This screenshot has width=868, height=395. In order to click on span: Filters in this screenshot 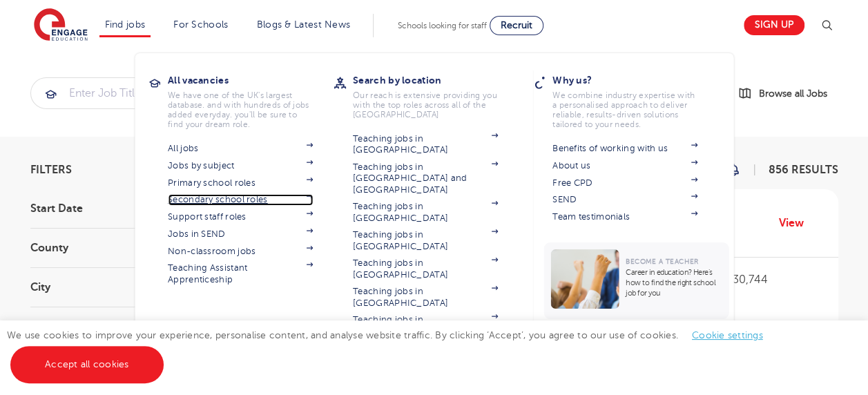, I will do `click(51, 170)`.